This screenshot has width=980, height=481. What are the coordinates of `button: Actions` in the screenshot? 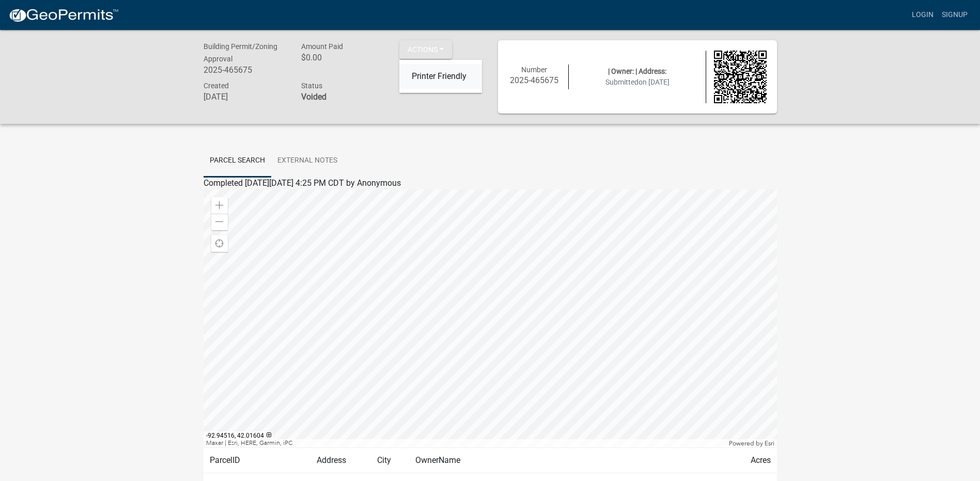 It's located at (426, 50).